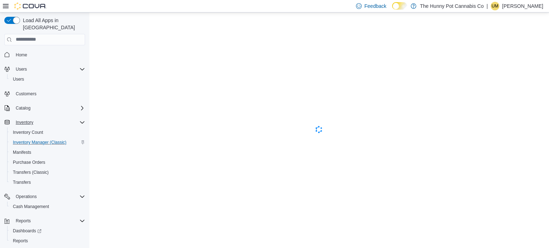 The height and width of the screenshot is (248, 549). I want to click on span: Feedback, so click(375, 6).